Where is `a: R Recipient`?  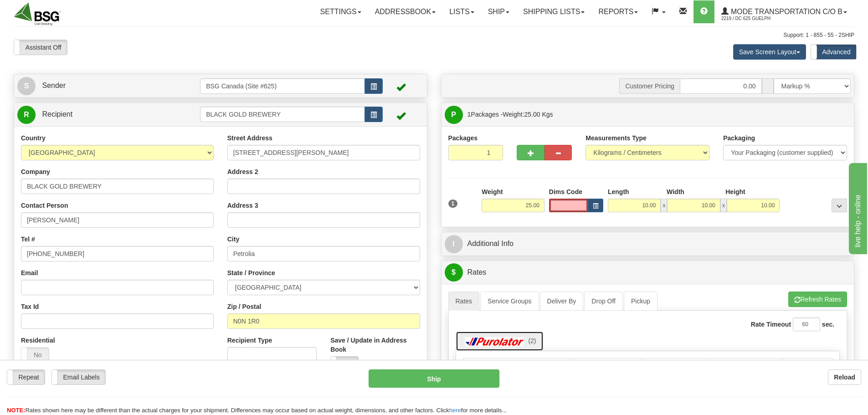 a: R Recipient is located at coordinates (99, 115).